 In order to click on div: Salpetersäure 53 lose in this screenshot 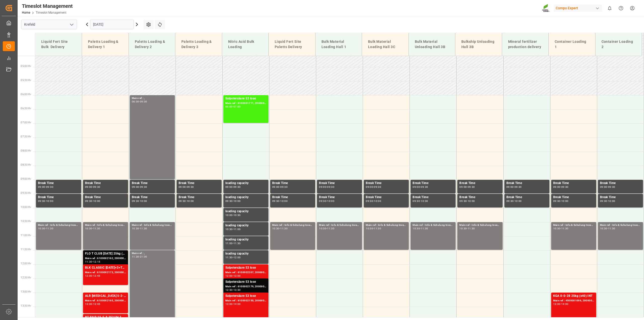, I will do `click(246, 282)`.